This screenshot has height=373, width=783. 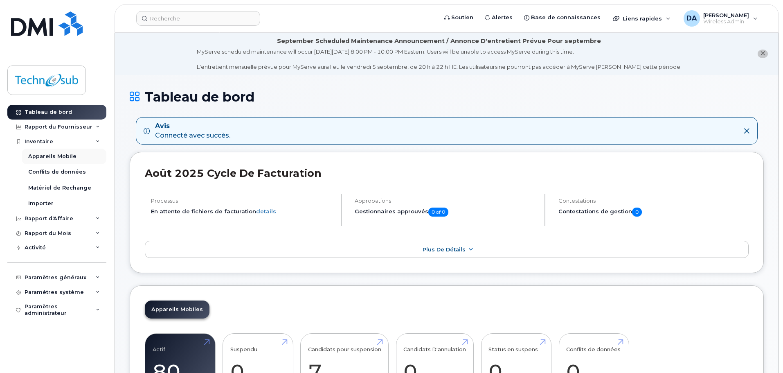 I want to click on span: 0, so click(x=637, y=212).